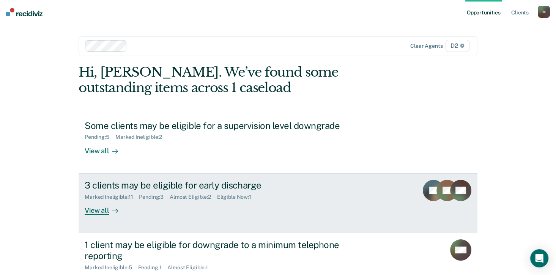  Describe the element at coordinates (100, 137) in the screenshot. I see `div: Pending : 5` at that location.